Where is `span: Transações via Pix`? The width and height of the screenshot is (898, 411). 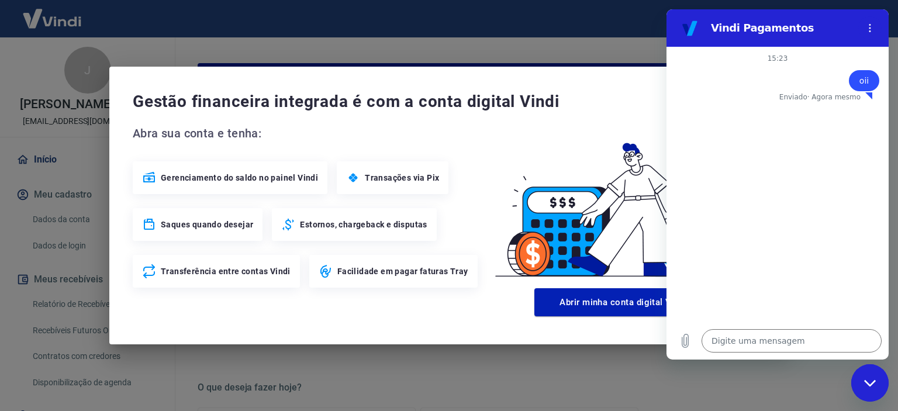 span: Transações via Pix is located at coordinates (401, 178).